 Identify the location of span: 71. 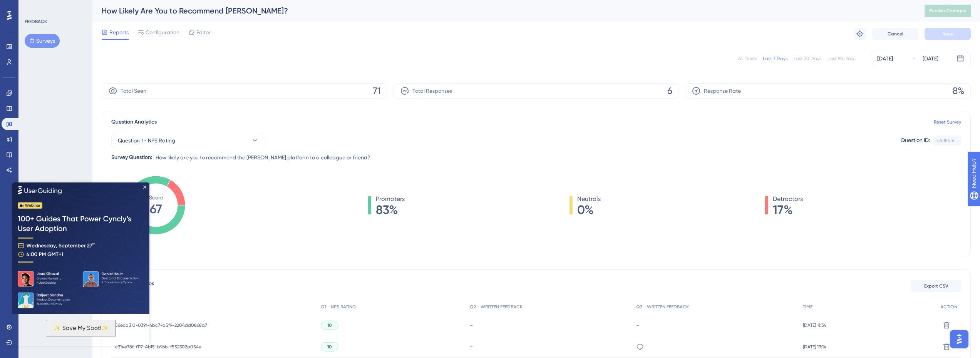
(377, 91).